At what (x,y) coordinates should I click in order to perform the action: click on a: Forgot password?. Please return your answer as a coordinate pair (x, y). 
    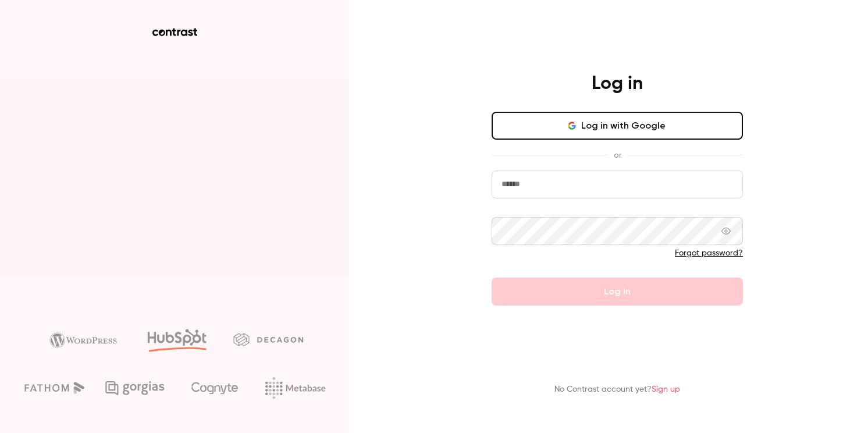
    Looking at the image, I should click on (709, 253).